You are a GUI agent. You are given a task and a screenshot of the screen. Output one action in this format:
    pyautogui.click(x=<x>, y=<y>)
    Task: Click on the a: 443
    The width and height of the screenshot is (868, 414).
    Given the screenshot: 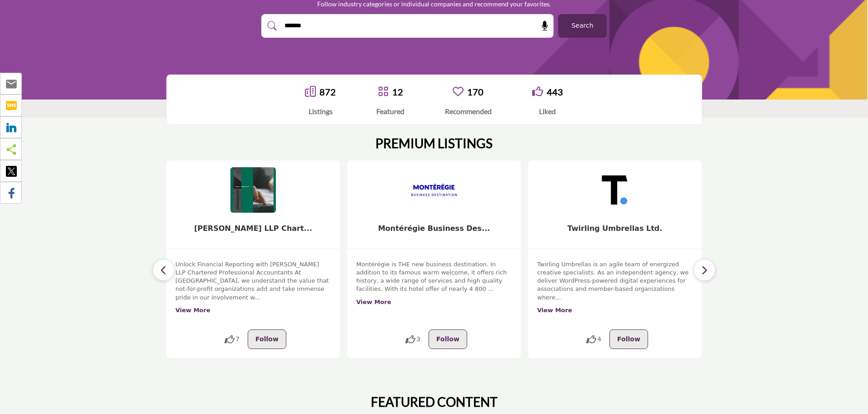 What is the action you would take?
    pyautogui.click(x=555, y=92)
    